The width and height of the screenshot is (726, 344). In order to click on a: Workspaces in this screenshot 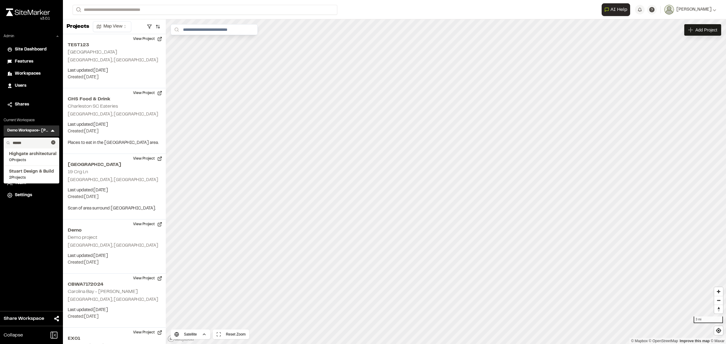, I will do `click(31, 74)`.